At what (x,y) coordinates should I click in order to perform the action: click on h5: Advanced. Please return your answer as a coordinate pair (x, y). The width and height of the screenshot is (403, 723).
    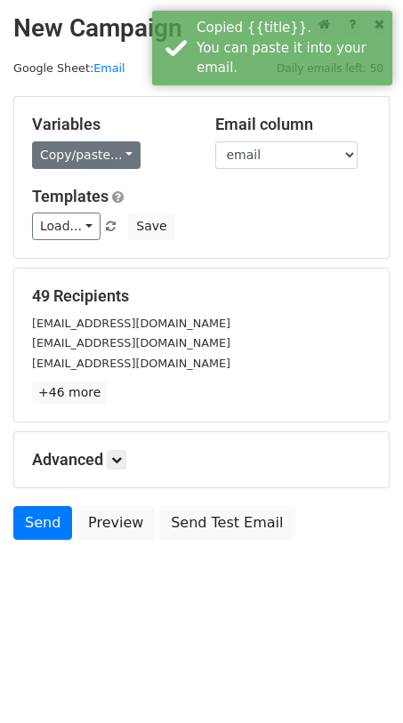
    Looking at the image, I should click on (201, 460).